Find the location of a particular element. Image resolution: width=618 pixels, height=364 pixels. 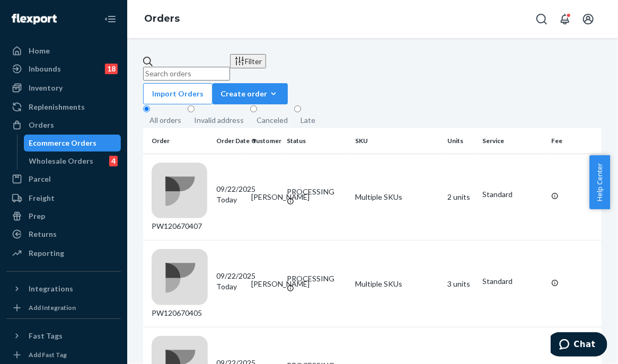

a: Prep is located at coordinates (64, 216).